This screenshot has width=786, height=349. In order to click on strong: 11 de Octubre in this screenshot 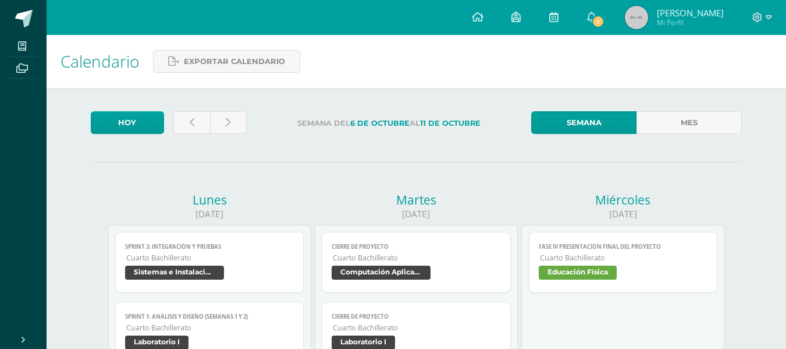, I will do `click(451, 123)`.